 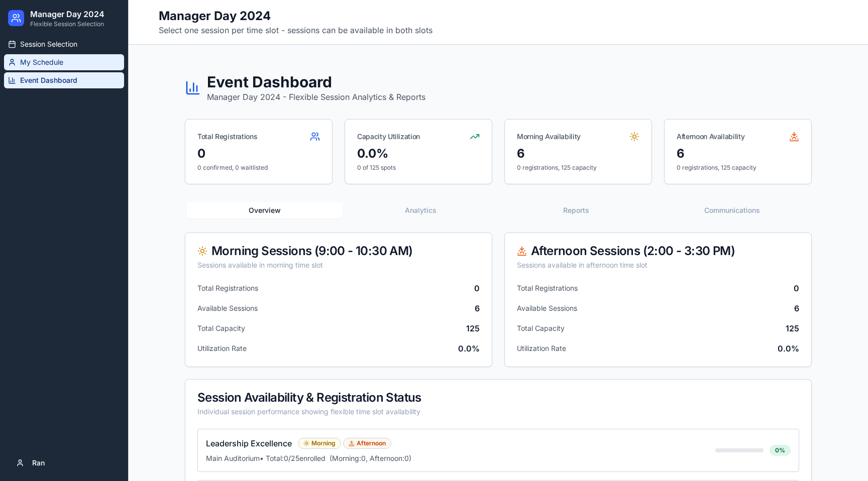 What do you see at coordinates (633, 252) in the screenshot?
I see `span: Afternoon Sessions (2:00 - 3:30 PM)` at bounding box center [633, 252].